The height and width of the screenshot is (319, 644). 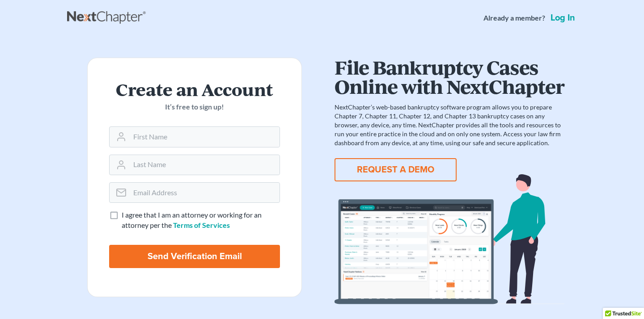 I want to click on input: First Name, so click(x=204, y=137).